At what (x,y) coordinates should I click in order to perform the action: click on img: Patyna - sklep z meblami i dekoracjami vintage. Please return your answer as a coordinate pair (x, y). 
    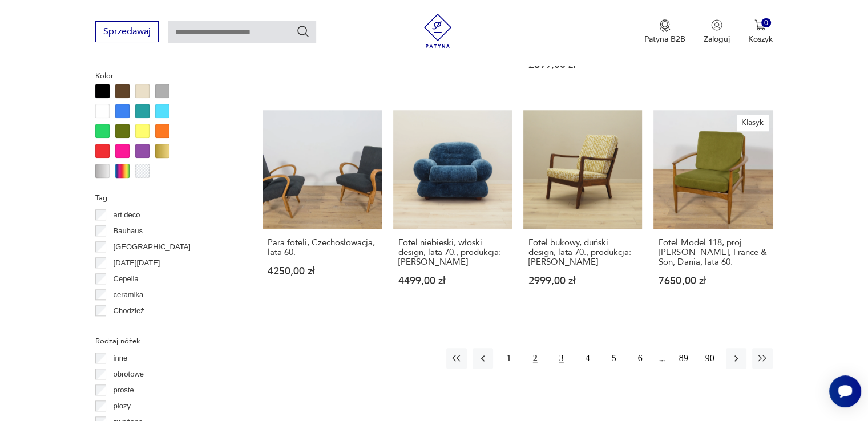
    Looking at the image, I should click on (438, 31).